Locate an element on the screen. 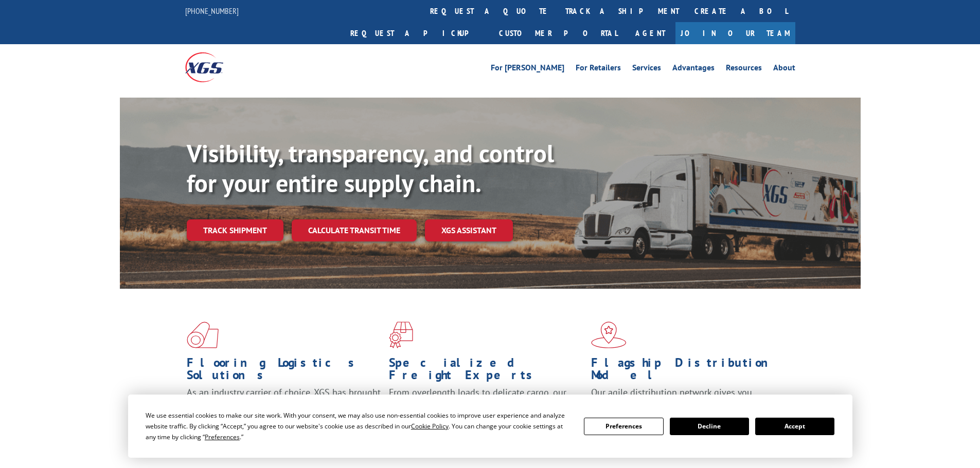 The image size is (980, 468). p: From overlength loads to delicate cargo, our experienced staff knows the best way to move your fr... is located at coordinates (486, 409).